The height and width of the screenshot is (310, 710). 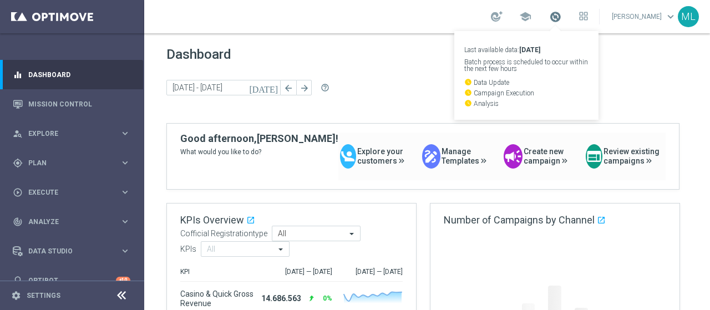 I want to click on button: Data Studio keyboard_arrow_right, so click(x=72, y=251).